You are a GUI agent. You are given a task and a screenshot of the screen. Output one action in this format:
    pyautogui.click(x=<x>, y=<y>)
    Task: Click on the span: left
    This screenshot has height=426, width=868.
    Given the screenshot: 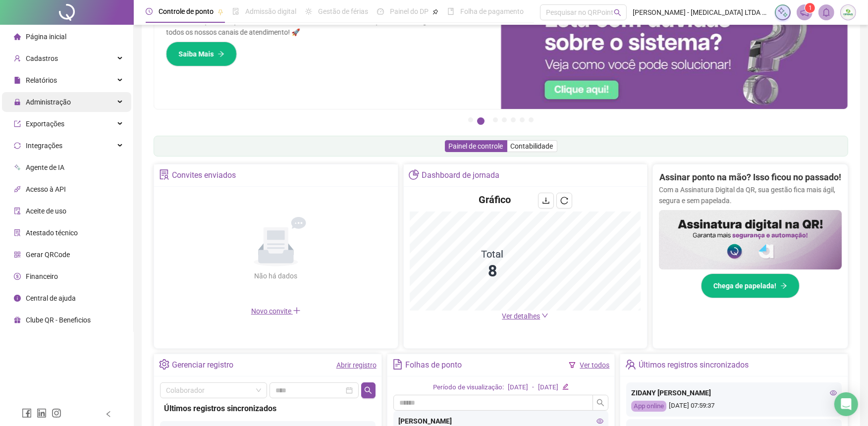 What is the action you would take?
    pyautogui.click(x=108, y=414)
    